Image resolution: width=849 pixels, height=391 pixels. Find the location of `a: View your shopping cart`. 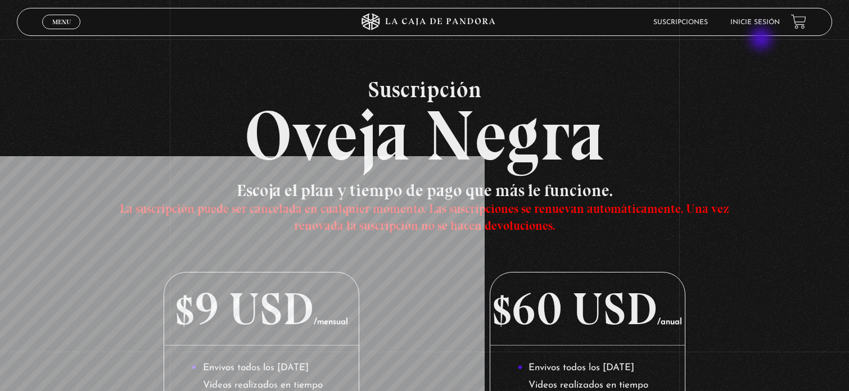

a: View your shopping cart is located at coordinates (798, 21).